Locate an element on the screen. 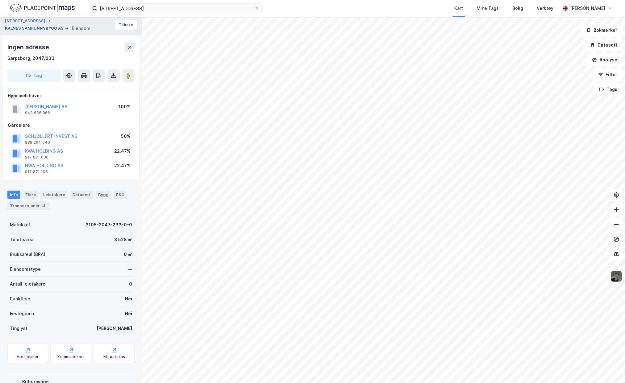  div: Miljøstatus is located at coordinates (114, 357).